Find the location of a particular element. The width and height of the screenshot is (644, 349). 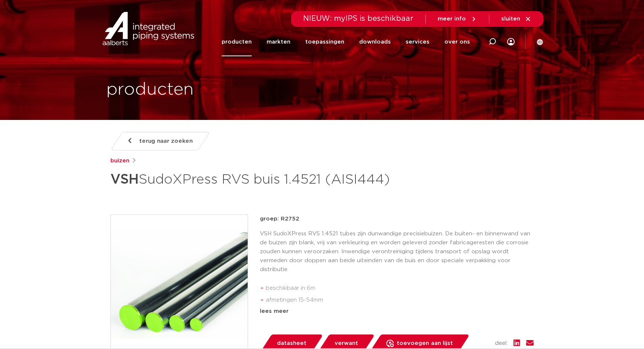

h1: producten is located at coordinates (150, 90).